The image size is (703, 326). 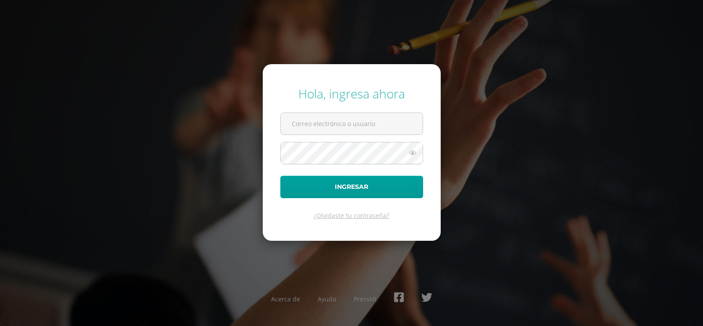 I want to click on div: Hola, ingresa ahora, so click(x=351, y=94).